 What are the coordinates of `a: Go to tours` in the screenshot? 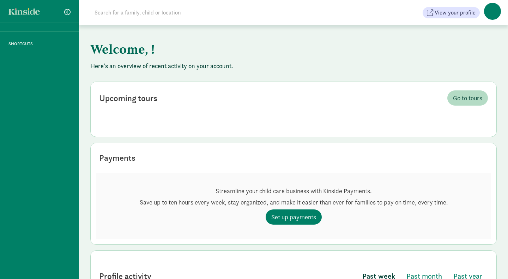 It's located at (468, 98).